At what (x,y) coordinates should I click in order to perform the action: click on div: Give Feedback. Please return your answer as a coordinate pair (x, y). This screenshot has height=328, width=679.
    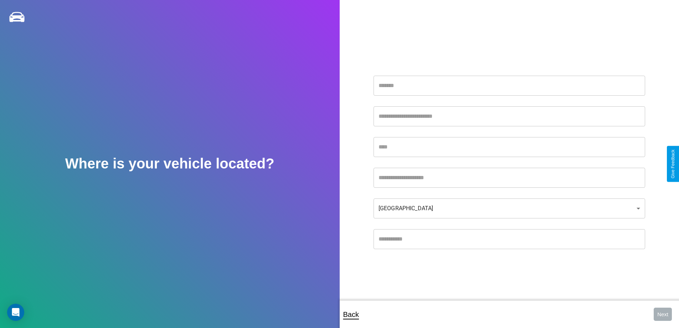
    Looking at the image, I should click on (673, 164).